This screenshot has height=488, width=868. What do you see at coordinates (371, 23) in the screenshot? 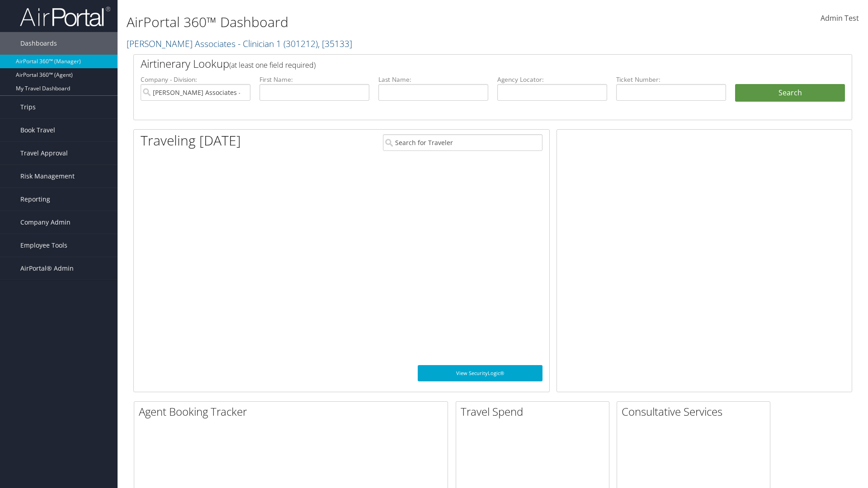
I see `h1: AirPortal 360™ Dashboard` at bounding box center [371, 23].